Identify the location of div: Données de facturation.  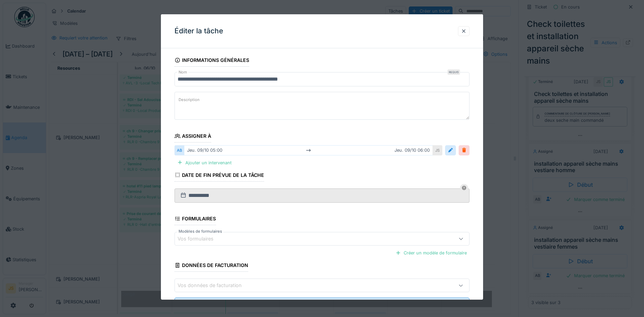
(211, 266).